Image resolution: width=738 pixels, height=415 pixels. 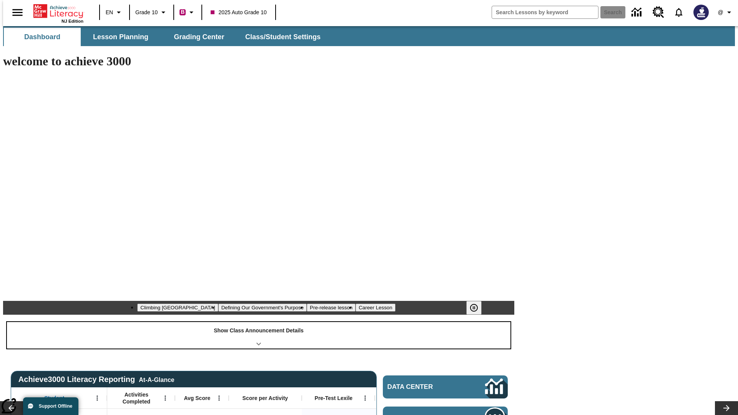 What do you see at coordinates (114, 12) in the screenshot?
I see `button: Language: EN, Select a language` at bounding box center [114, 12].